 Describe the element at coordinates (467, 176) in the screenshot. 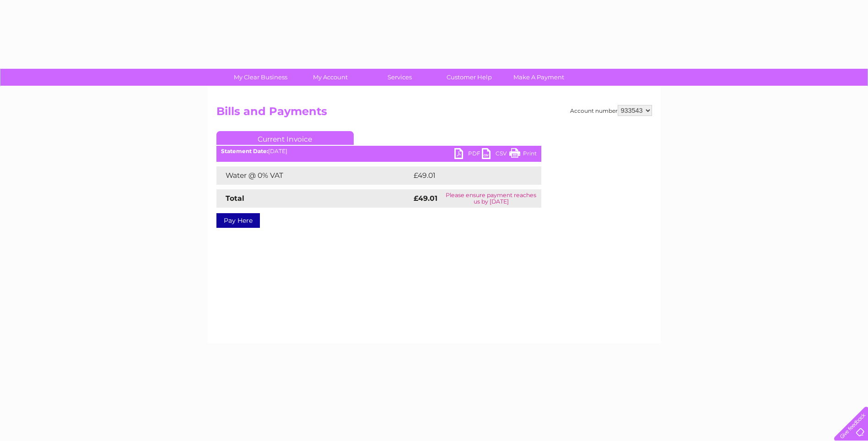

I see `td: £49.01` at that location.